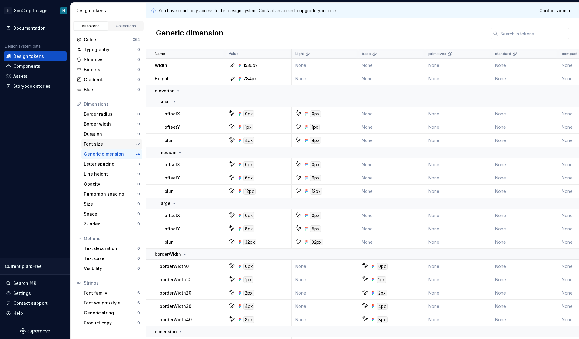 The height and width of the screenshot is (339, 579). What do you see at coordinates (108, 40) in the screenshot?
I see `a: Colors364` at bounding box center [108, 40].